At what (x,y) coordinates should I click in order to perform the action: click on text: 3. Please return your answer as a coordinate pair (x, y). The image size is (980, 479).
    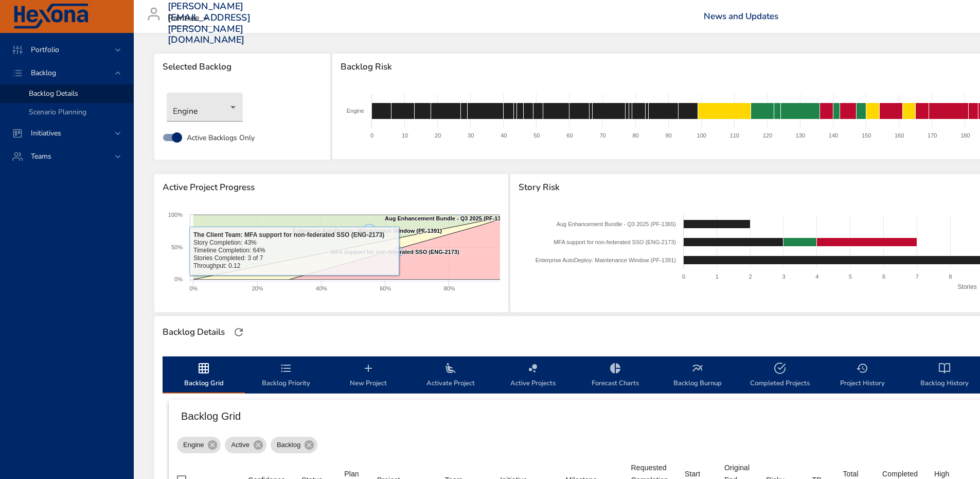
    Looking at the image, I should click on (784, 276).